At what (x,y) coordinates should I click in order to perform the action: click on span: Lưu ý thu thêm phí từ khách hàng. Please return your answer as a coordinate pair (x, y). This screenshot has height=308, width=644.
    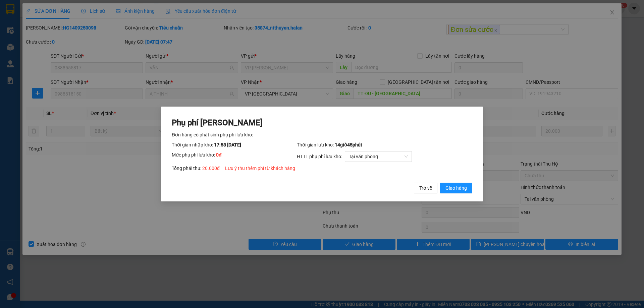
    Looking at the image, I should click on (260, 168).